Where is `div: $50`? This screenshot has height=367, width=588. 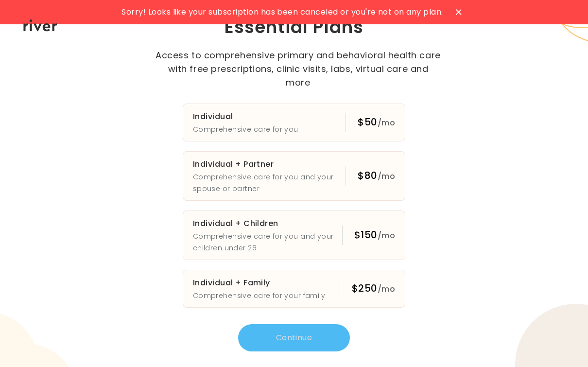
div: $50 is located at coordinates (376, 123).